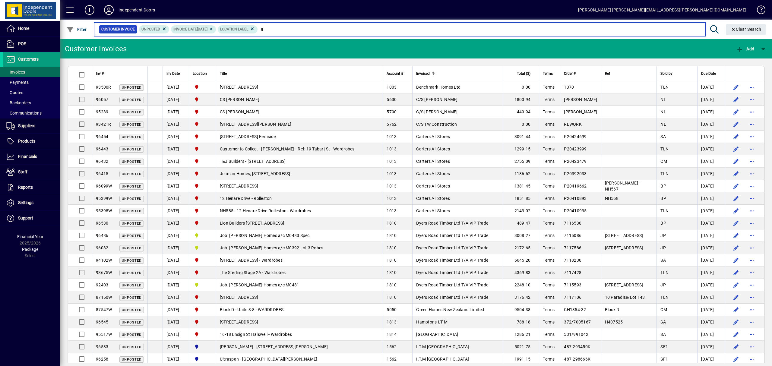 This screenshot has height=366, width=772. I want to click on span: Settings, so click(26, 203).